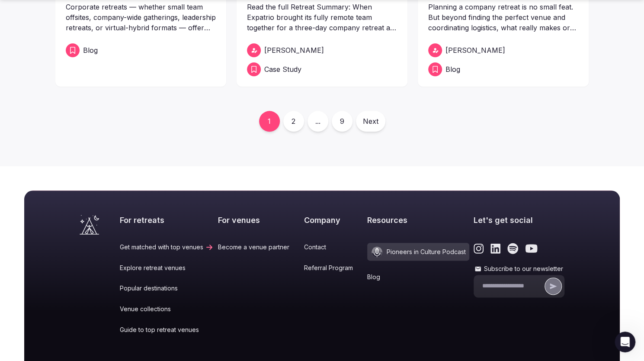  I want to click on a: Guide to top retreat venues, so click(167, 330).